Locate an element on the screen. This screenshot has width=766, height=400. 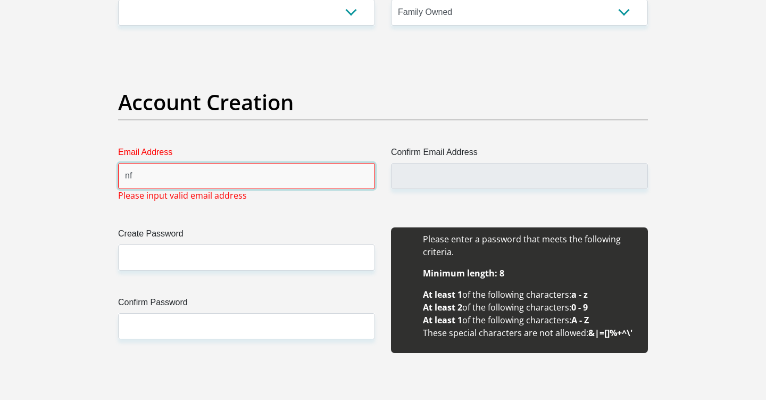
b: At least 2 is located at coordinates (443, 307).